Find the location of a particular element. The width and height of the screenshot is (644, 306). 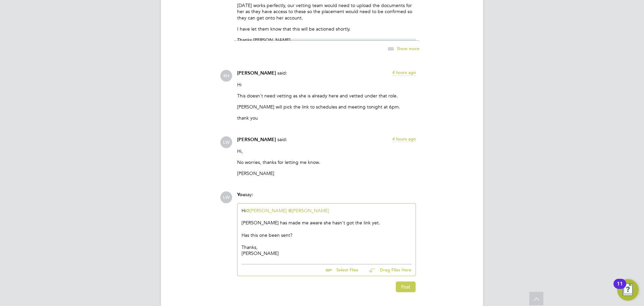

p: I have let them know that this will be actioned shortly. is located at coordinates (326, 29).